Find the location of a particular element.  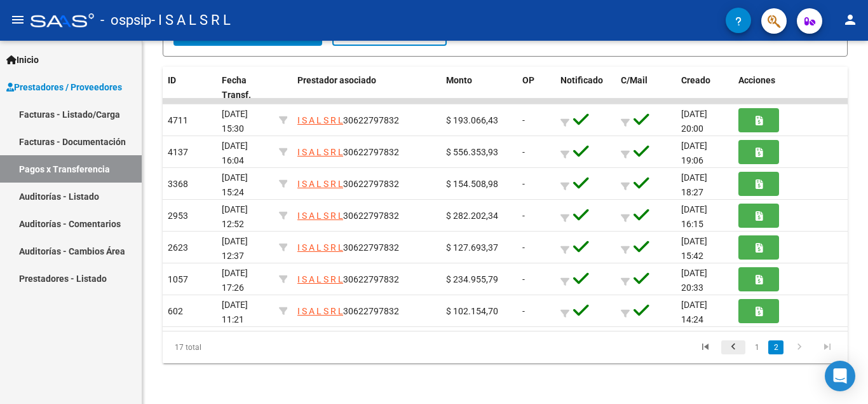

span: $ 154.508,98 is located at coordinates (472, 184).